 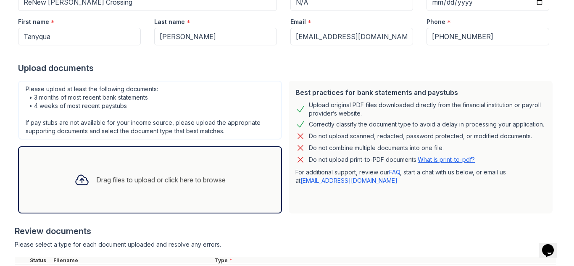 What do you see at coordinates (420, 136) in the screenshot?
I see `div: Do not upload scanned, redacted, password protected, or modified documents.` at bounding box center [420, 136].